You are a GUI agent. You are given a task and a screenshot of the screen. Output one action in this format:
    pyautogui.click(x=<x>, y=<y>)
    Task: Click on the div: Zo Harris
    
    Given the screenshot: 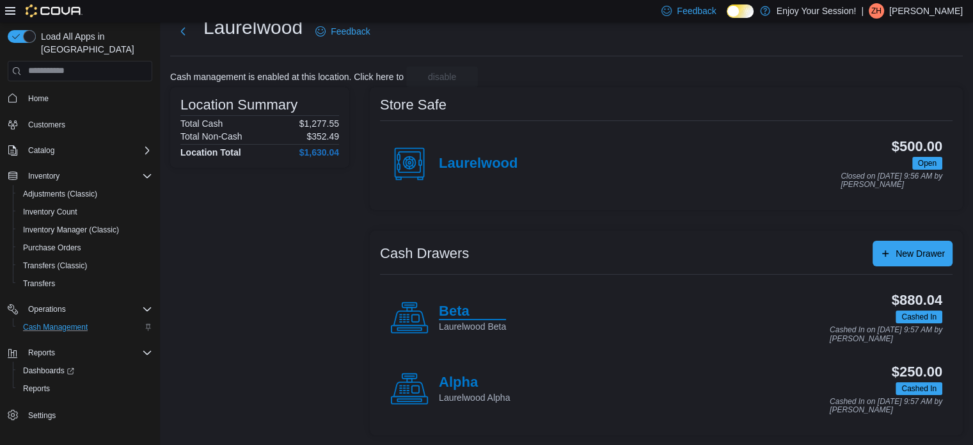 What is the action you would take?
    pyautogui.click(x=877, y=11)
    